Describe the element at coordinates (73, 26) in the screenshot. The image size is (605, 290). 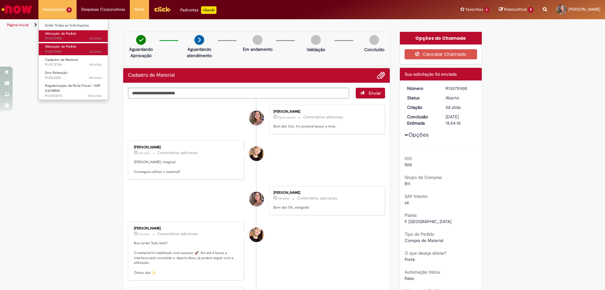
I see `a: Exibir Todas as Solicitações` at that location.